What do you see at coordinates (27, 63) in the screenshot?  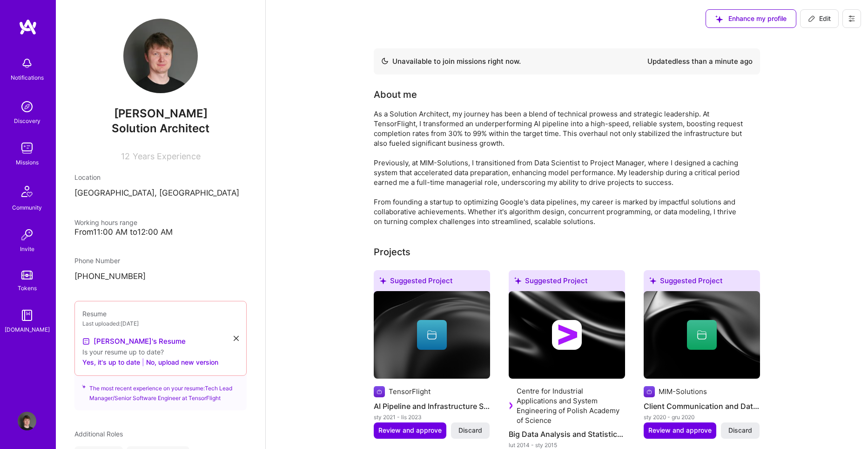 I see `img: bell` at bounding box center [27, 63].